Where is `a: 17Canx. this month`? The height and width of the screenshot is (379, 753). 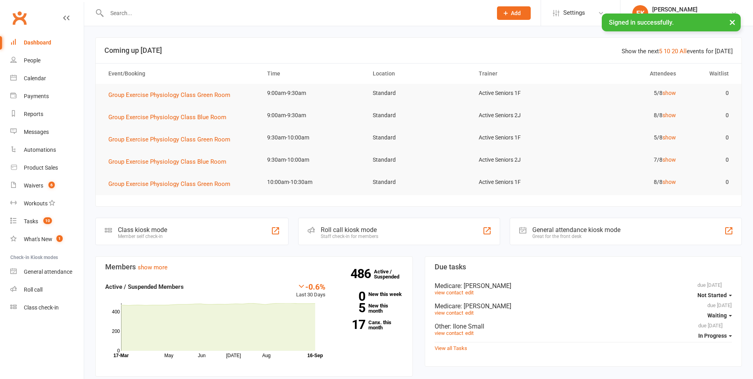
a: 17Canx. this month is located at coordinates (370, 325).